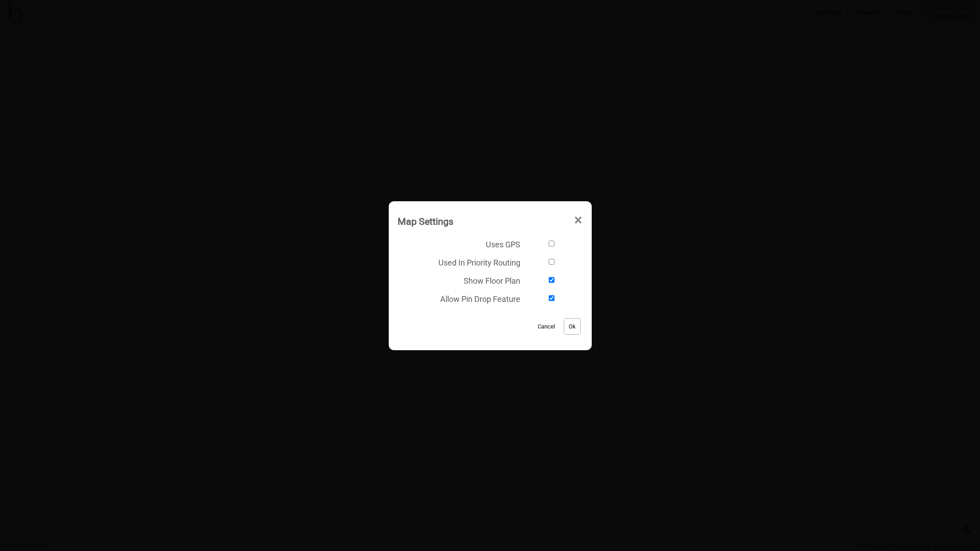 The width and height of the screenshot is (980, 551). What do you see at coordinates (459, 244) in the screenshot?
I see `span: Uses GPS` at bounding box center [459, 244].